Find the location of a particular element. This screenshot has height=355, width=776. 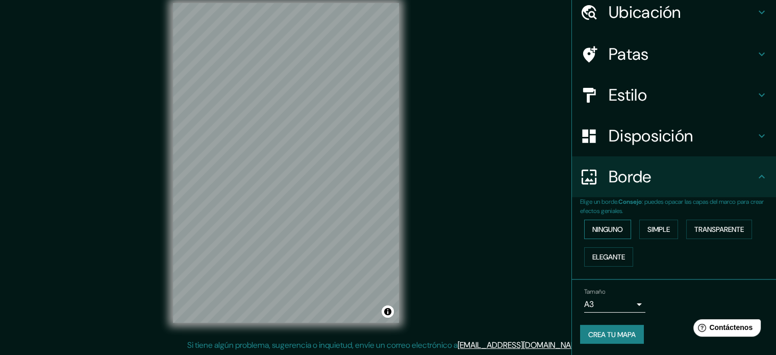

canvas: Mapa is located at coordinates (286, 163).